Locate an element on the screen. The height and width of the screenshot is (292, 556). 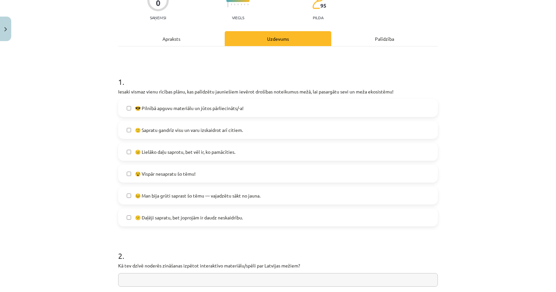
span: 😎 Pilnībā apguvu materiālu un jūtos pārliecināts/-a! is located at coordinates (189, 108).